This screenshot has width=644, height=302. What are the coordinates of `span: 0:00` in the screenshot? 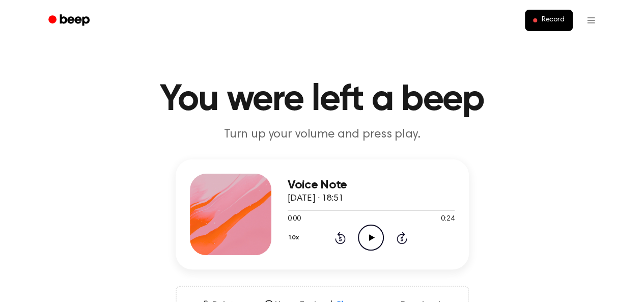 It's located at (294, 219).